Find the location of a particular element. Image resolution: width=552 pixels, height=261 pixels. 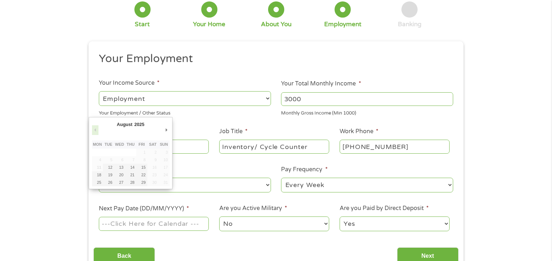

div: 2025 is located at coordinates (139, 125).